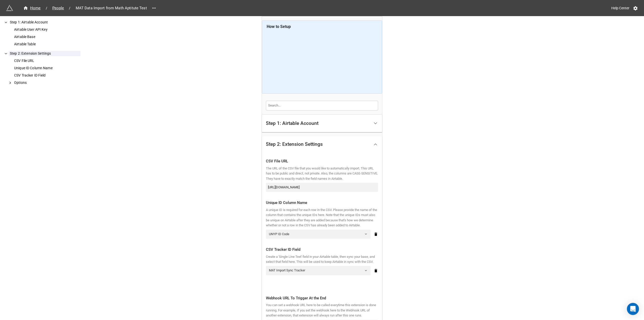  What do you see at coordinates (322, 106) in the screenshot?
I see `input: Search...` at bounding box center [322, 106].